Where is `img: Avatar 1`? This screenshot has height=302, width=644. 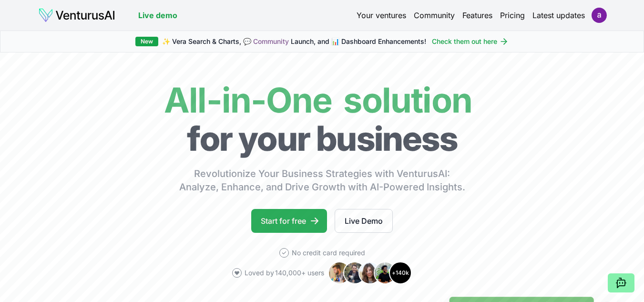 img: Avatar 1 is located at coordinates (340, 273).